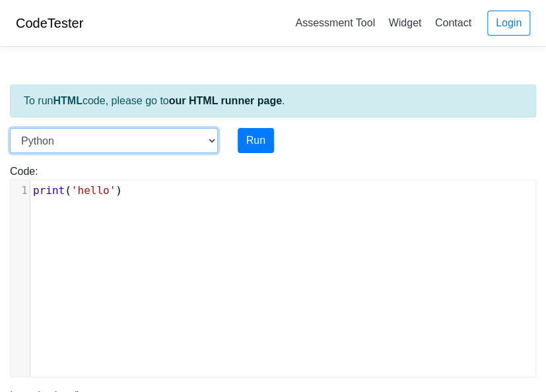  Describe the element at coordinates (225, 100) in the screenshot. I see `a: our HTML runner page` at that location.